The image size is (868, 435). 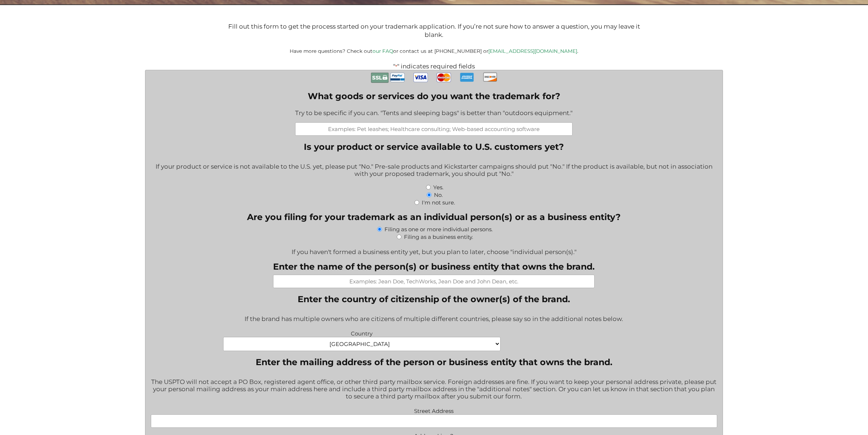 What do you see at coordinates (434, 170) in the screenshot?
I see `div: If your product or service is not available to the U.S. yet, please put "No." Pre-sale products a...` at bounding box center [434, 170].